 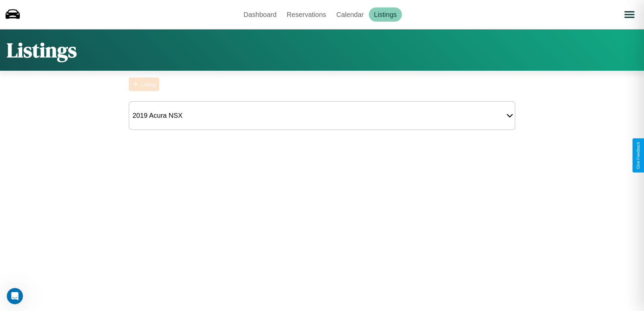 I want to click on button: Open menu, so click(x=630, y=15).